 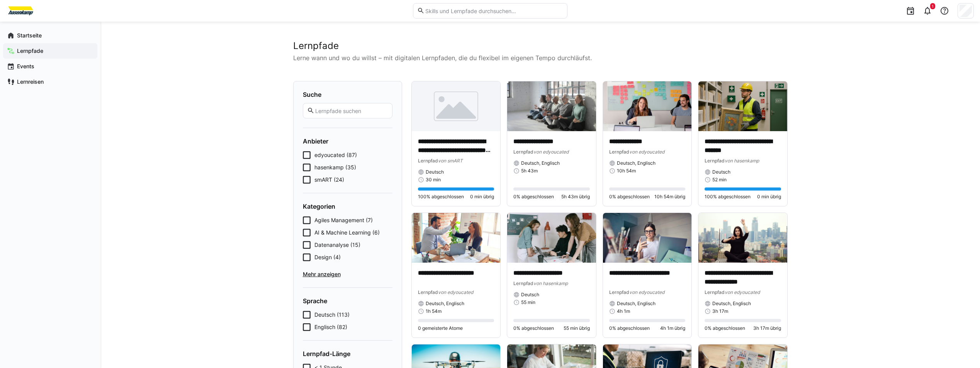 What do you see at coordinates (328, 257) in the screenshot?
I see `span: Design (4)` at bounding box center [328, 257].